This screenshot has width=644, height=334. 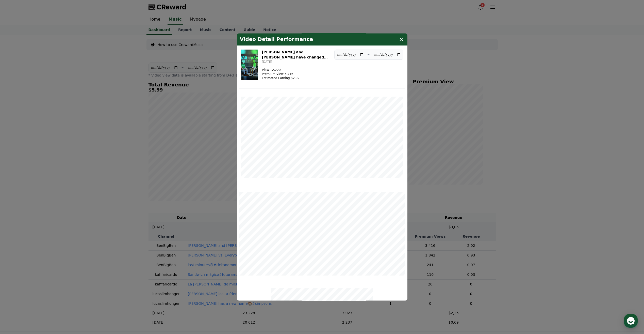 I want to click on h4: Video Detail Performance, so click(x=276, y=39).